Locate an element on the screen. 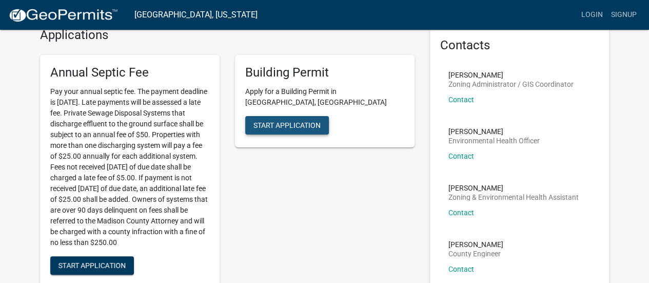  p: County Engineer is located at coordinates (476, 253).